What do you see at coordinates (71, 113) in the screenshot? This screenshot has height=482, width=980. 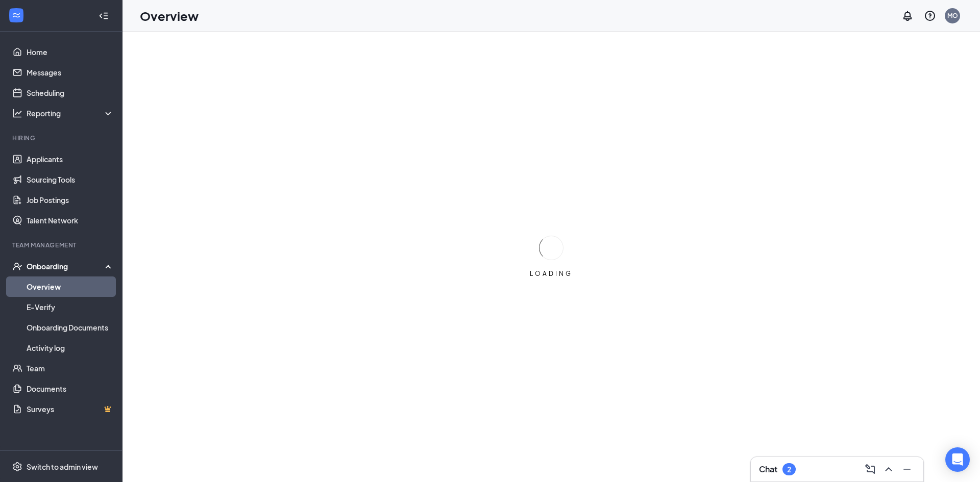 I see `div: Reporting` at bounding box center [71, 113].